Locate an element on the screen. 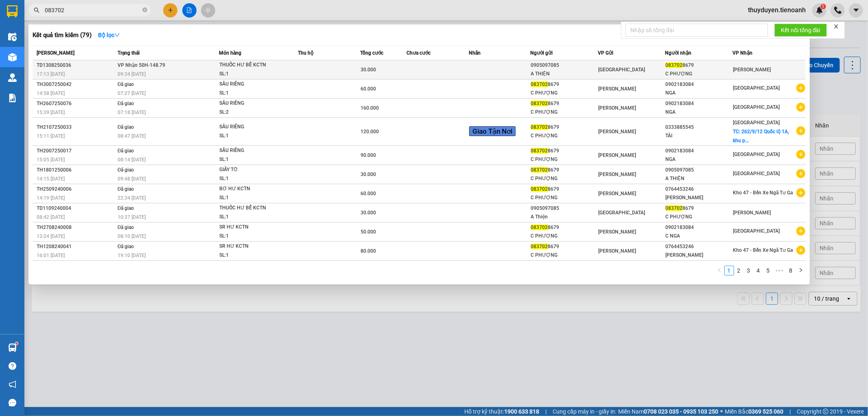 The width and height of the screenshot is (868, 416). li: 2 is located at coordinates (739, 270).